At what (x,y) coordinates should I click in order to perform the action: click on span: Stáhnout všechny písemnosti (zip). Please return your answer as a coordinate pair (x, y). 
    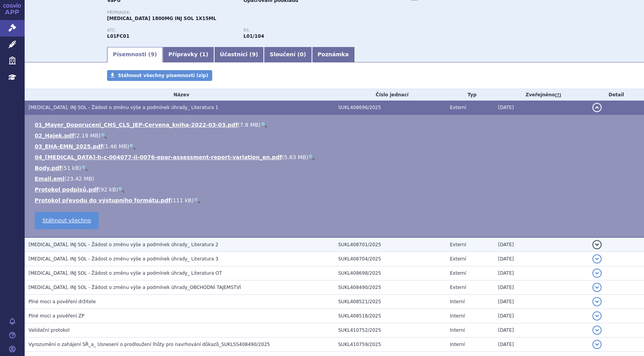
    Looking at the image, I should click on (163, 76).